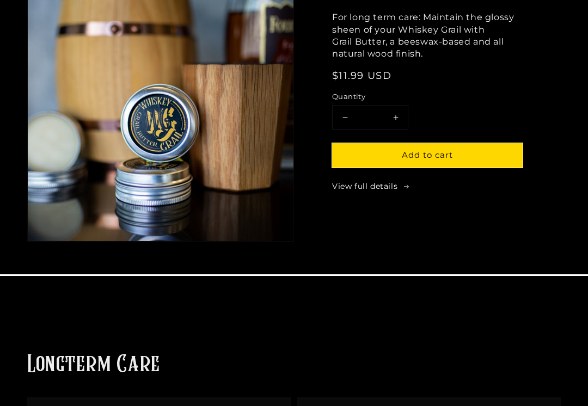  Describe the element at coordinates (428, 36) in the screenshot. I see `p: For long term care: Maintain the glossy sheen of your Whiskey Grail with Grail Butter, a beeswax-...` at that location.